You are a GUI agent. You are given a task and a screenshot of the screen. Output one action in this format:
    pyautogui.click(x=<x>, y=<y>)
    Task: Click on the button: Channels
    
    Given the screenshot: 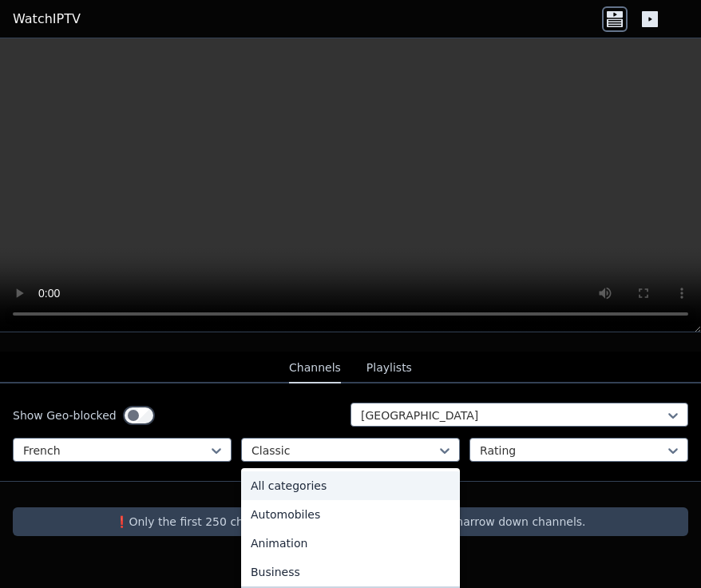 What is the action you would take?
    pyautogui.click(x=315, y=368)
    